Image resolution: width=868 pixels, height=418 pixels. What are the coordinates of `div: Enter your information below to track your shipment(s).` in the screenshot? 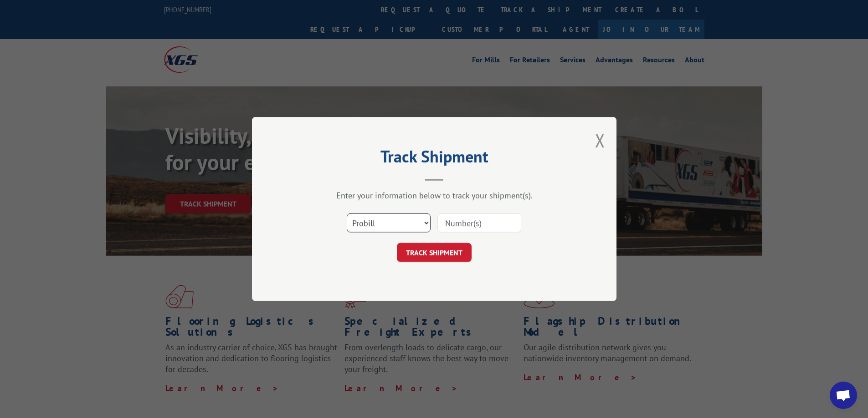 It's located at (434, 195).